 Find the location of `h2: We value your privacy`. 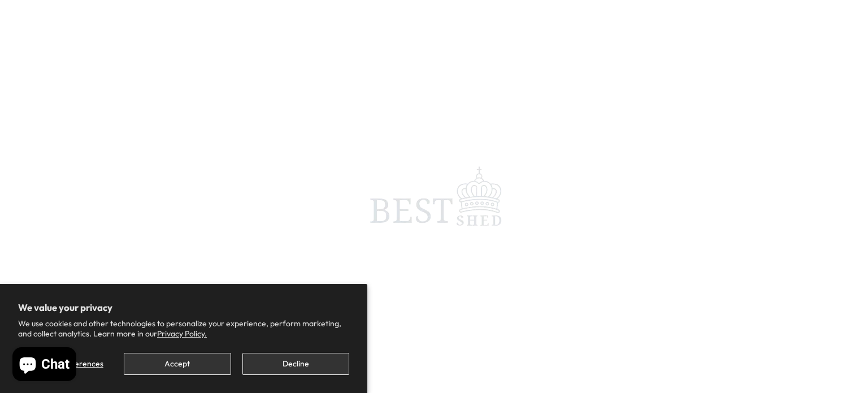

h2: We value your privacy is located at coordinates (184, 308).